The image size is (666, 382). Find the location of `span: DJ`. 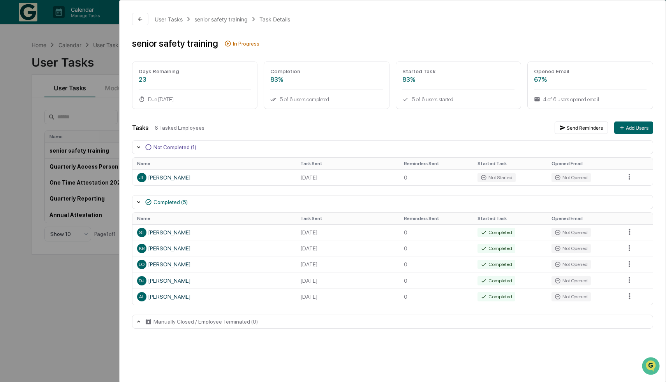

span: DJ is located at coordinates (141, 281).